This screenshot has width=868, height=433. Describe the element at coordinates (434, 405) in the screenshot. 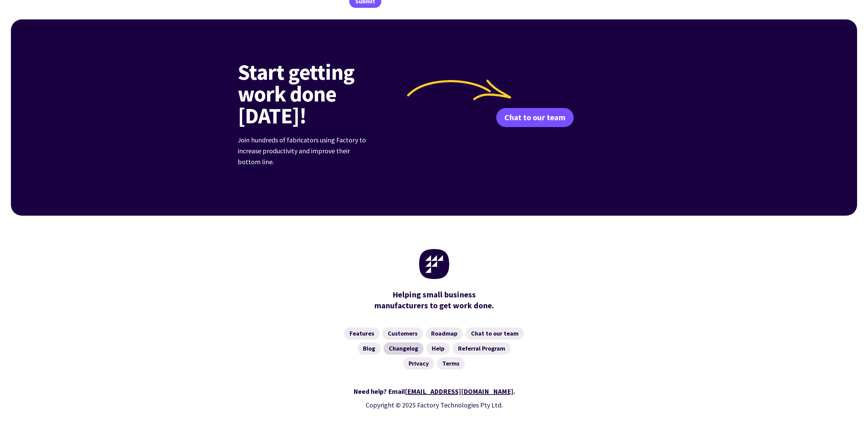

I see `p: Copyright © 2025 Factory Technologies Pty Ltd.` at that location.